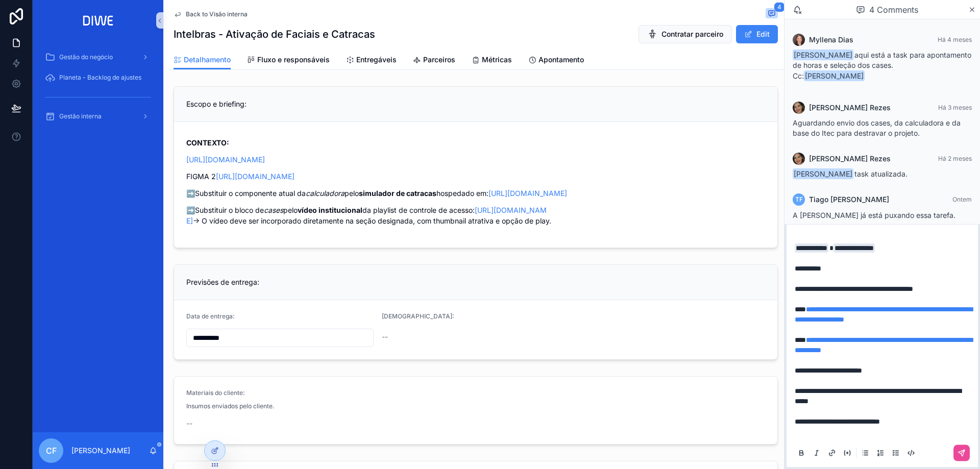 Image resolution: width=980 pixels, height=469 pixels. I want to click on strong: vídeo institucional, so click(330, 209).